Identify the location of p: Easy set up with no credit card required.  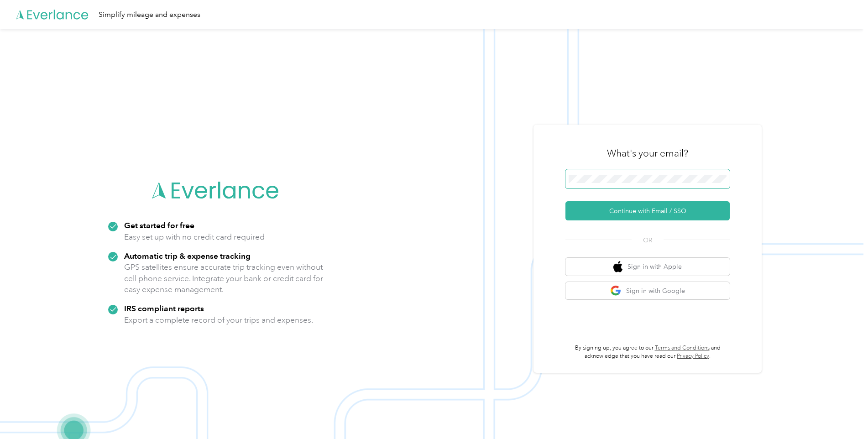
(194, 236).